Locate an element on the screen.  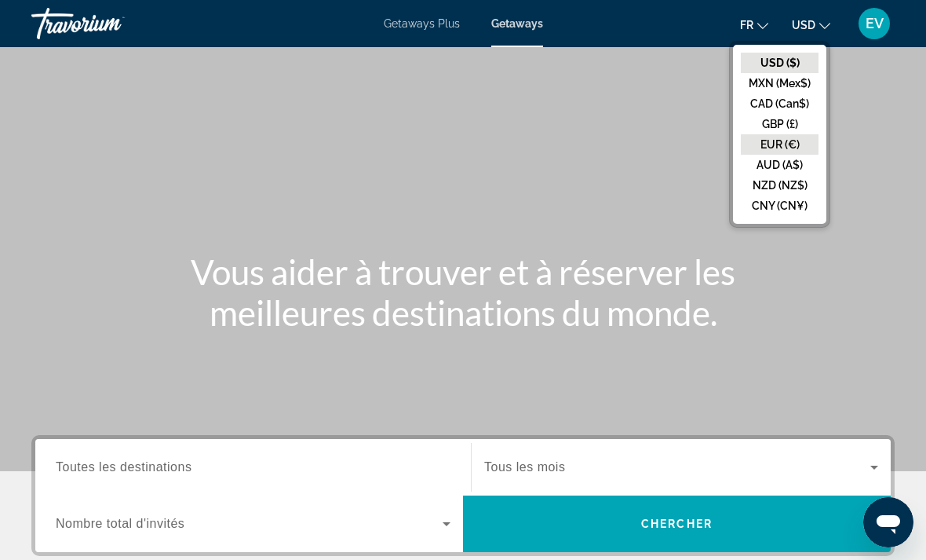
button: Change currency is located at coordinates (811, 25).